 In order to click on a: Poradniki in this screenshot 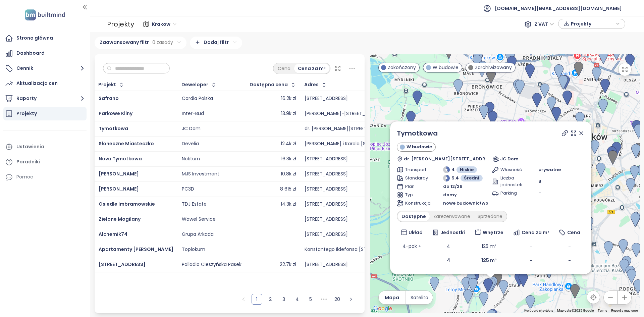, I will do `click(45, 162)`.